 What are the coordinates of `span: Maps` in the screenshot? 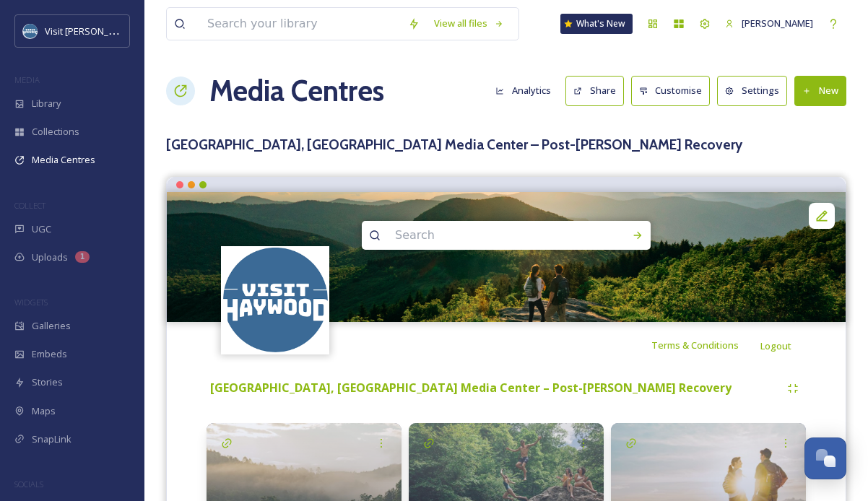 It's located at (43, 411).